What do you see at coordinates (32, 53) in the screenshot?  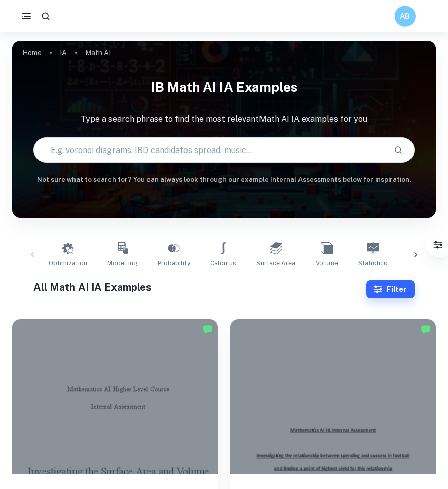 I see `a: Home` at bounding box center [32, 53].